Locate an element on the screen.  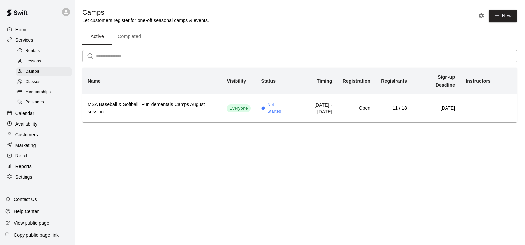
h6: Open is located at coordinates (357, 108).